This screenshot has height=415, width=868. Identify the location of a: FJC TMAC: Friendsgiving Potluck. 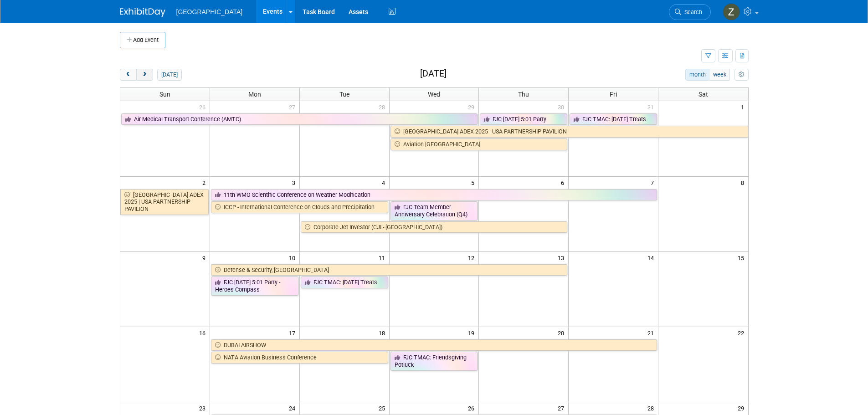
(434, 361).